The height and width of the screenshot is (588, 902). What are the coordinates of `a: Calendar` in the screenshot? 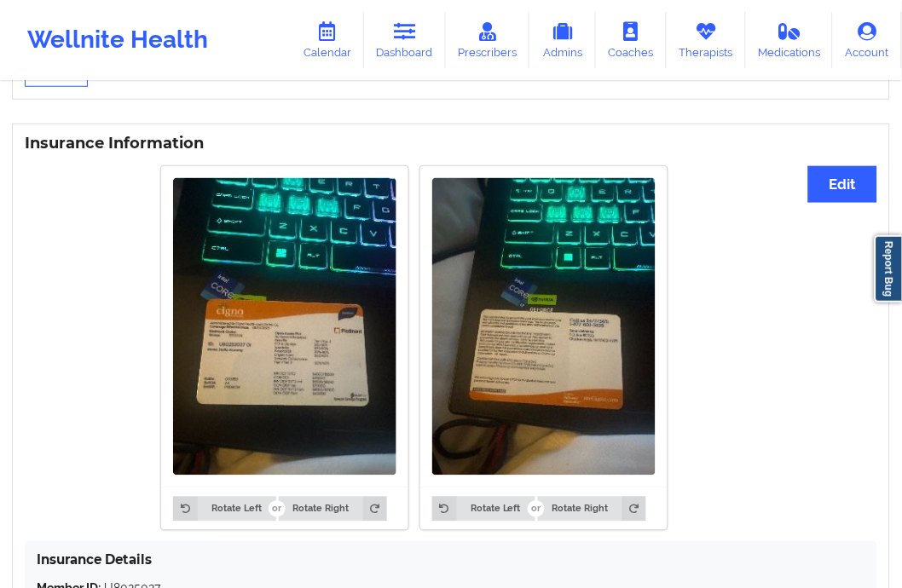 It's located at (327, 40).